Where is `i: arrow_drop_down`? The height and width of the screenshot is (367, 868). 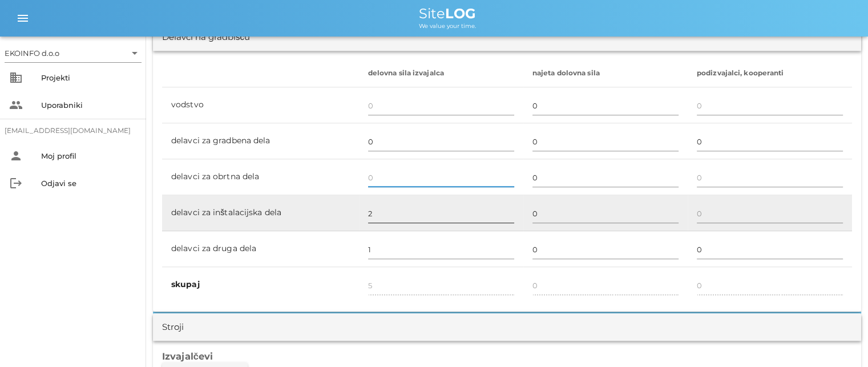 i: arrow_drop_down is located at coordinates (135, 53).